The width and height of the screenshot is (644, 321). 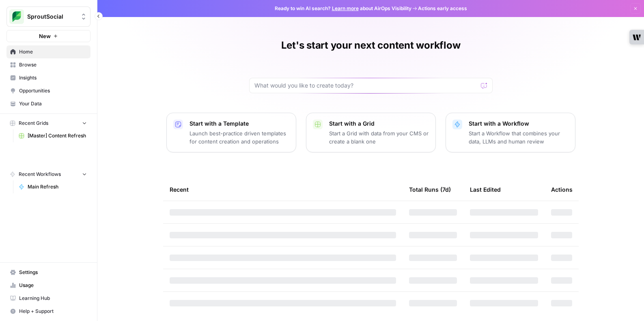 I want to click on p: Start with a Workflow, so click(x=518, y=124).